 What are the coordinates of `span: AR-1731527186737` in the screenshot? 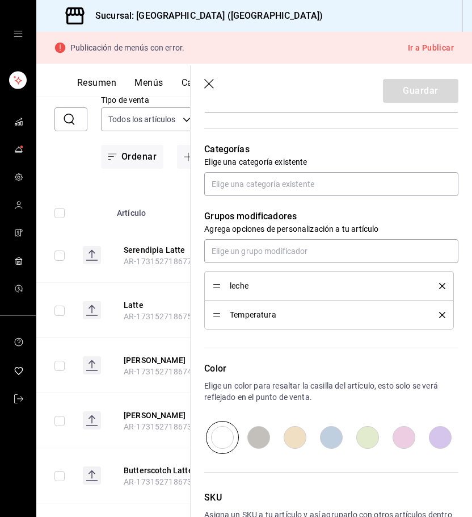 It's located at (160, 426).